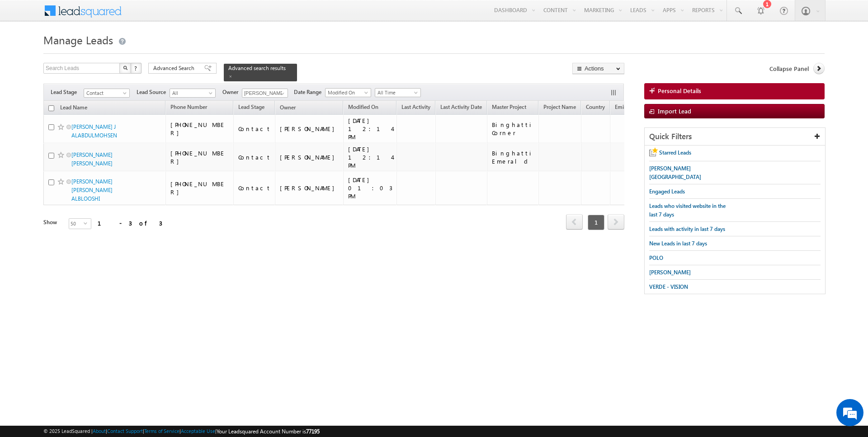 The height and width of the screenshot is (437, 868). I want to click on a: next, so click(615, 222).